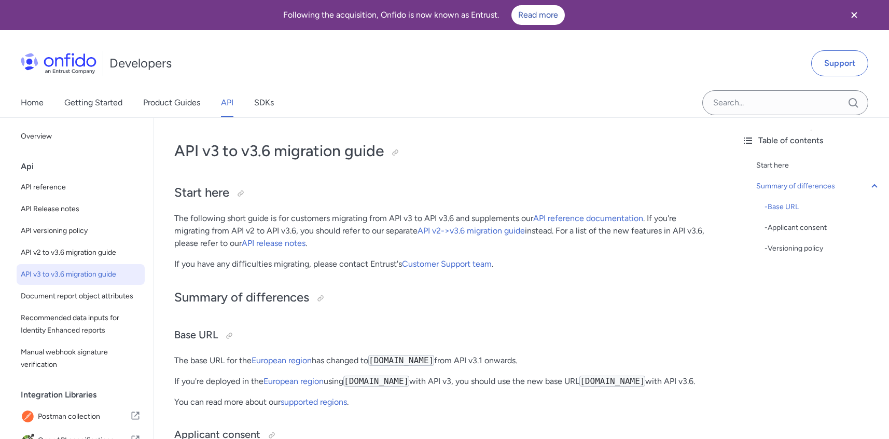 This screenshot has width=889, height=439. I want to click on div: - Applicant consent, so click(823, 228).